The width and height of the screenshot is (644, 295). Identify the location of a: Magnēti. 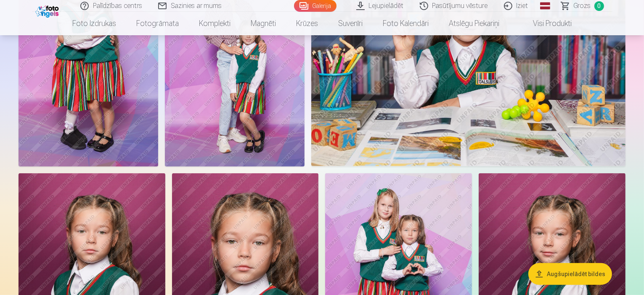
(264, 23).